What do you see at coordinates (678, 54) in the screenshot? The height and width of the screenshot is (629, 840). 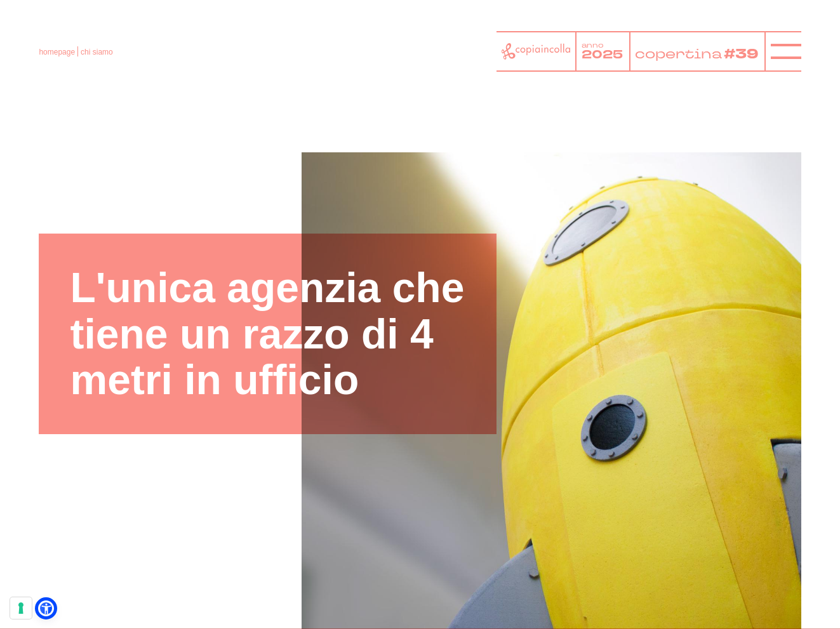 I see `tspan: copertina` at bounding box center [678, 54].